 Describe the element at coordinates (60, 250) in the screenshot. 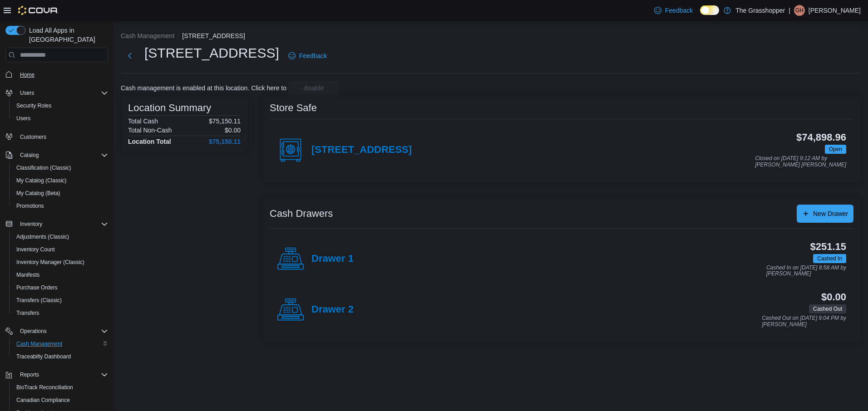

I see `button: Inventory Count` at that location.